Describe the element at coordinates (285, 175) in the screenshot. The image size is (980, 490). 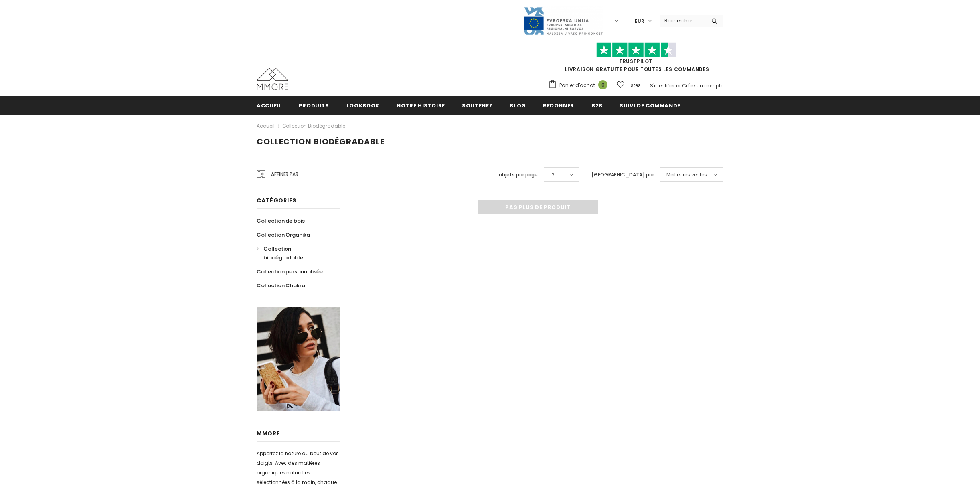
I see `span: Affiner par` at that location.